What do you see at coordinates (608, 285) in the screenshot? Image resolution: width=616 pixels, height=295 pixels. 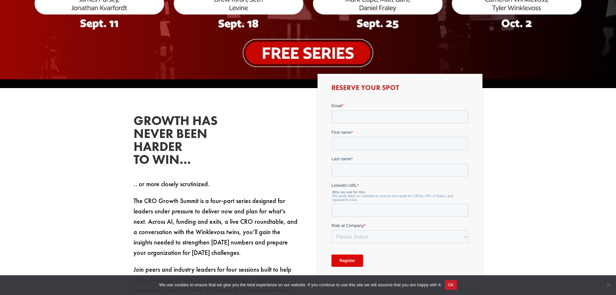 I see `span: No` at bounding box center [608, 285].